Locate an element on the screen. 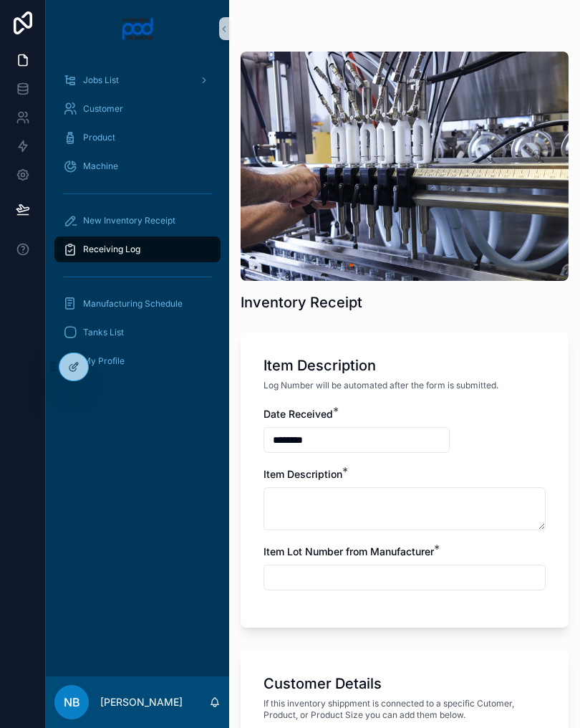  a: New Inventory Receipt is located at coordinates (138, 221).